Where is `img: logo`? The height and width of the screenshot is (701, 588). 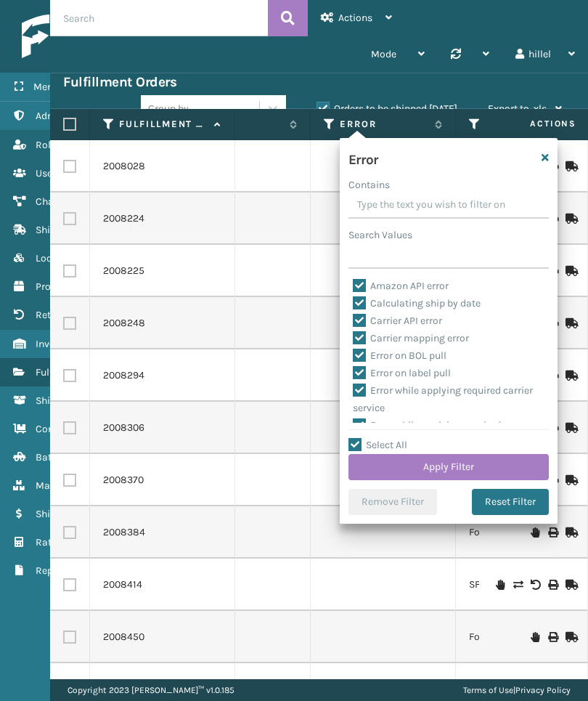
img: logo is located at coordinates (91, 37).